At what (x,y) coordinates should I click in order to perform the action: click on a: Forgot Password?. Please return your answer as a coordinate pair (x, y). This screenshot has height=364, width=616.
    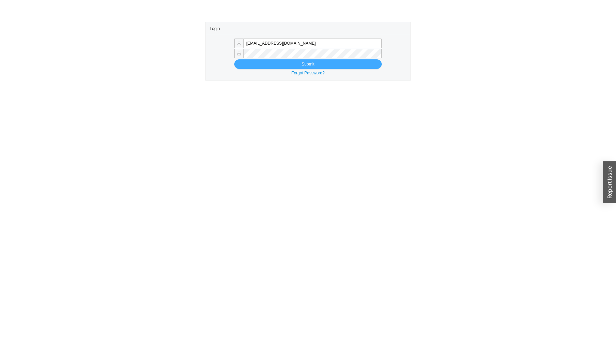
    Looking at the image, I should click on (308, 73).